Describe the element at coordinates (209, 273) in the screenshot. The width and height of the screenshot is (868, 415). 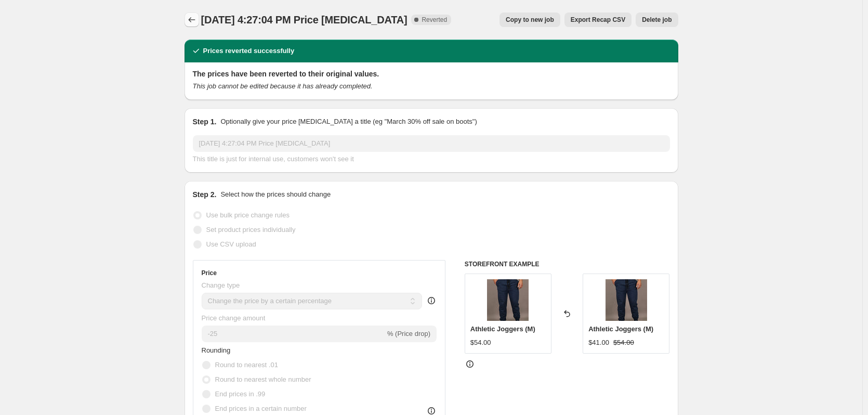
I see `h3: Price` at that location.